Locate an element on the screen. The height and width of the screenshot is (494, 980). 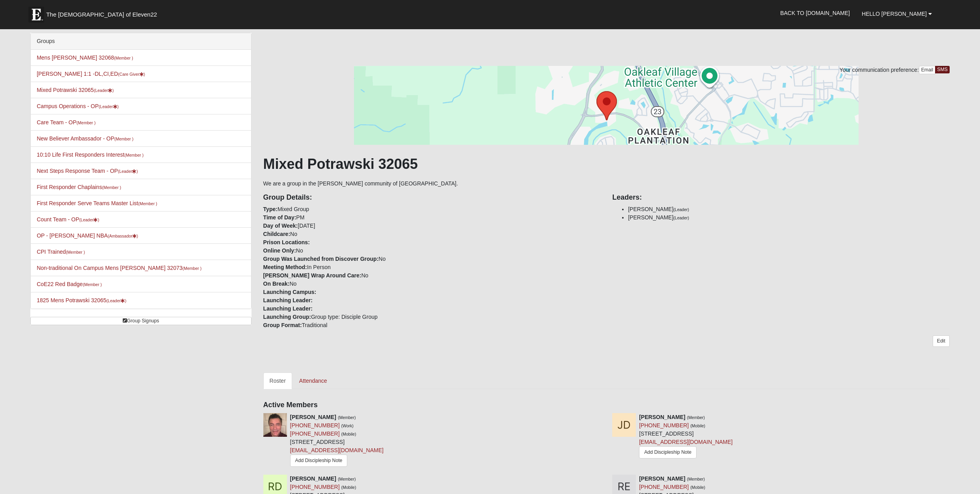
h4: Group Details: is located at coordinates (432, 198).